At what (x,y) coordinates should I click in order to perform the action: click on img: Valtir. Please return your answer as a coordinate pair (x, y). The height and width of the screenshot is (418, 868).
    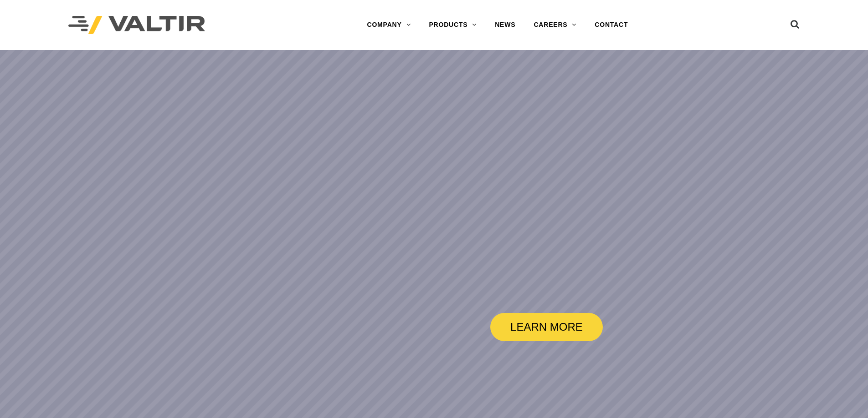
    Looking at the image, I should click on (137, 25).